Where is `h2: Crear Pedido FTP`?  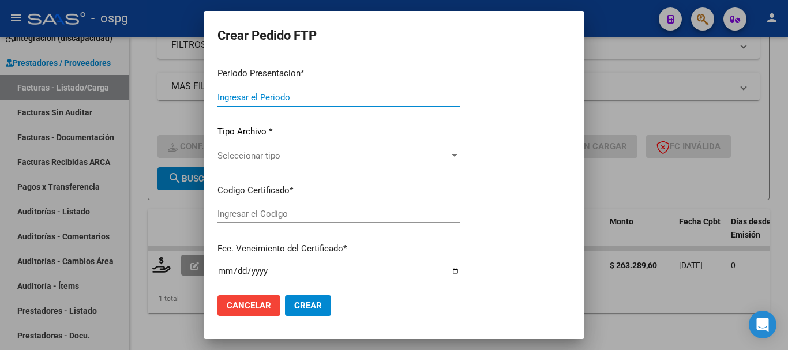
h2: Crear Pedido FTP is located at coordinates (394, 36).